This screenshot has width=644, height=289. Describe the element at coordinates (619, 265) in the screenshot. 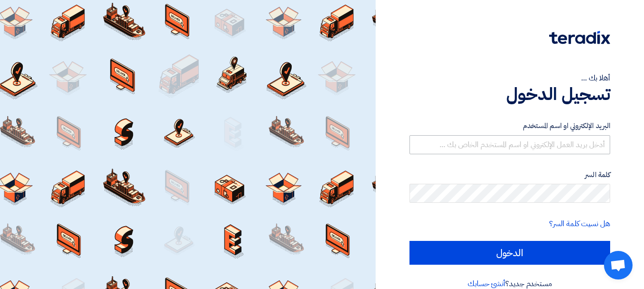

I see `a: Open chat` at that location.